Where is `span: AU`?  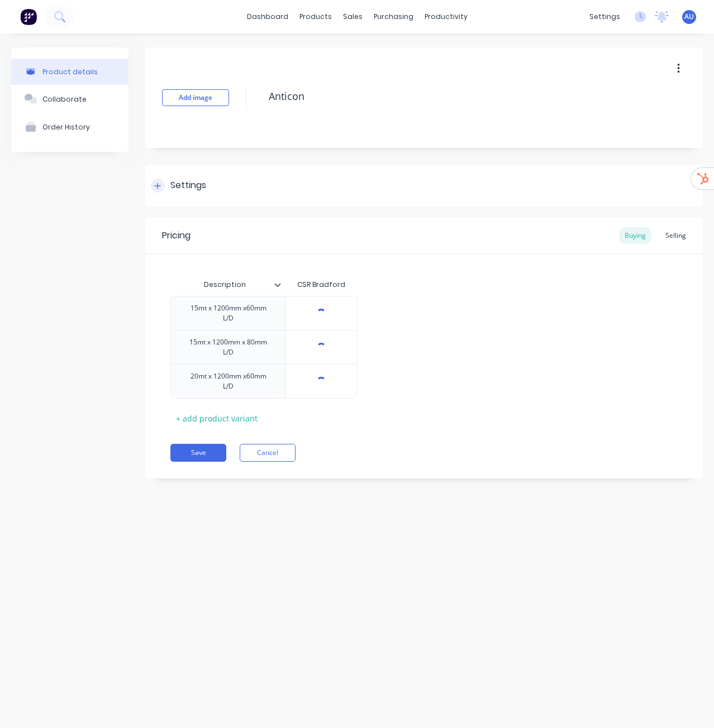
span: AU is located at coordinates (689, 17).